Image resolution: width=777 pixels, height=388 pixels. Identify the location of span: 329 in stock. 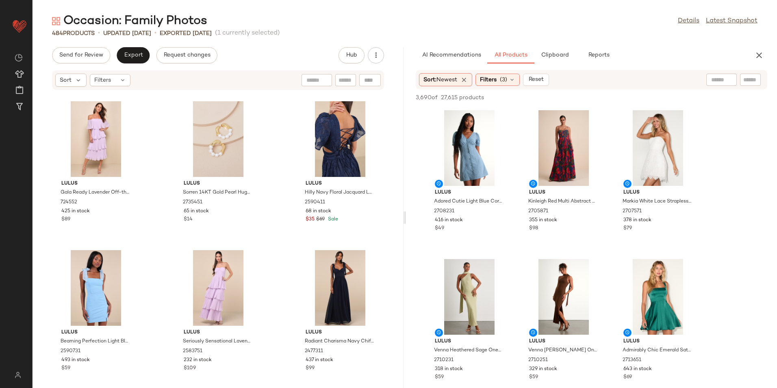
(543, 369).